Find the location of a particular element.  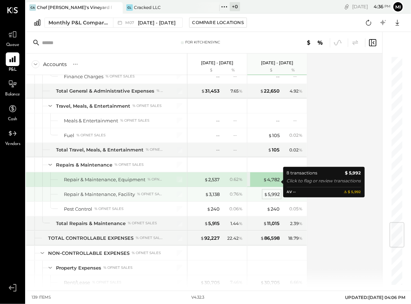

div: 86,598 is located at coordinates (270, 238).